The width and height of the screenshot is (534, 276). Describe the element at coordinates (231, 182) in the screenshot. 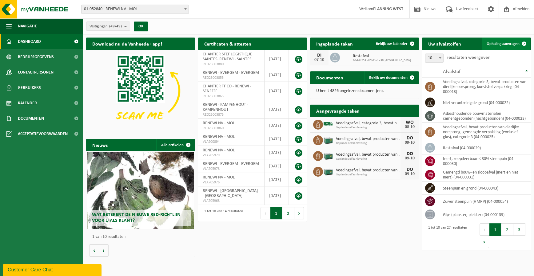

I see `span: VLA705976` at that location.